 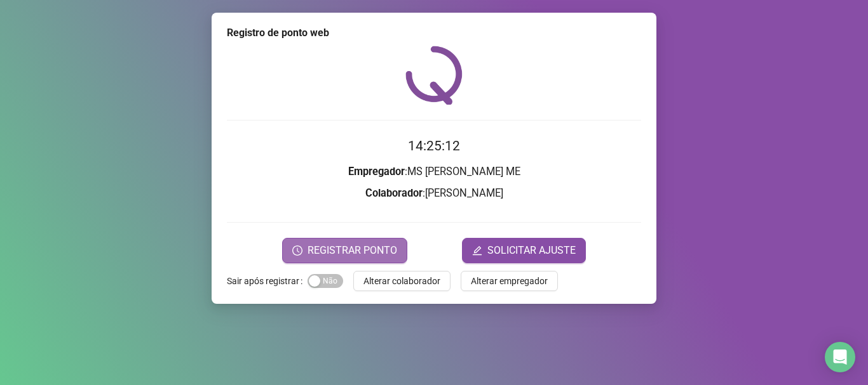 I want to click on div: Registro de ponto web, so click(x=434, y=33).